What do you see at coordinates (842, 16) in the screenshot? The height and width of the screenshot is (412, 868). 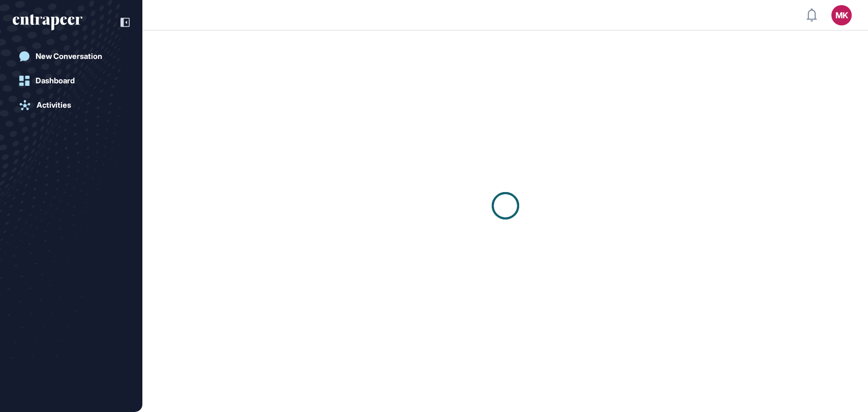 I see `div: MK` at bounding box center [842, 16].